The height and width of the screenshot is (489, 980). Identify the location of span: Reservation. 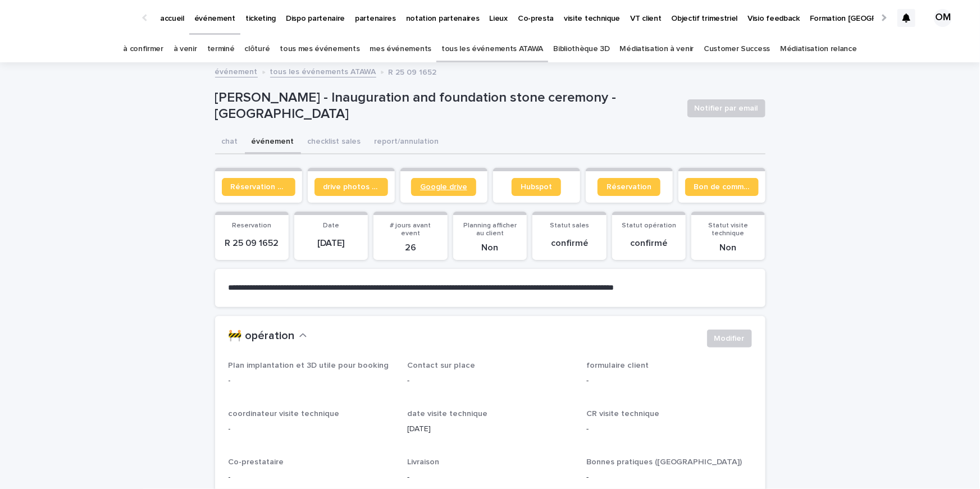
(252, 226).